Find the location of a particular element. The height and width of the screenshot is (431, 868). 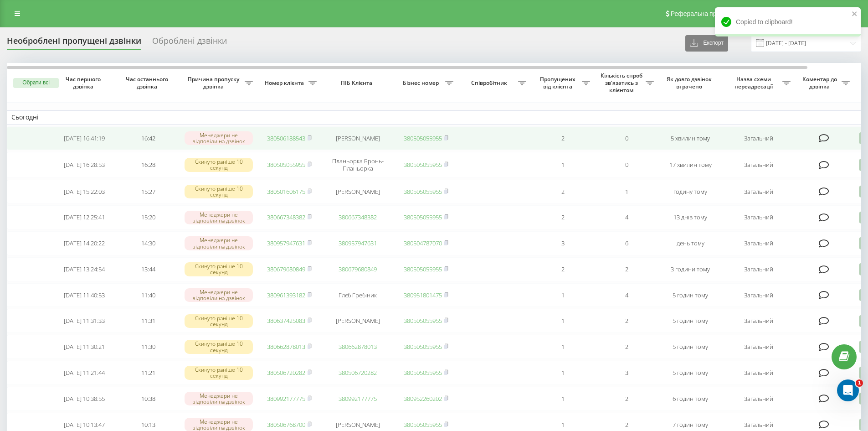

span: Співробітник is located at coordinates (490, 83).